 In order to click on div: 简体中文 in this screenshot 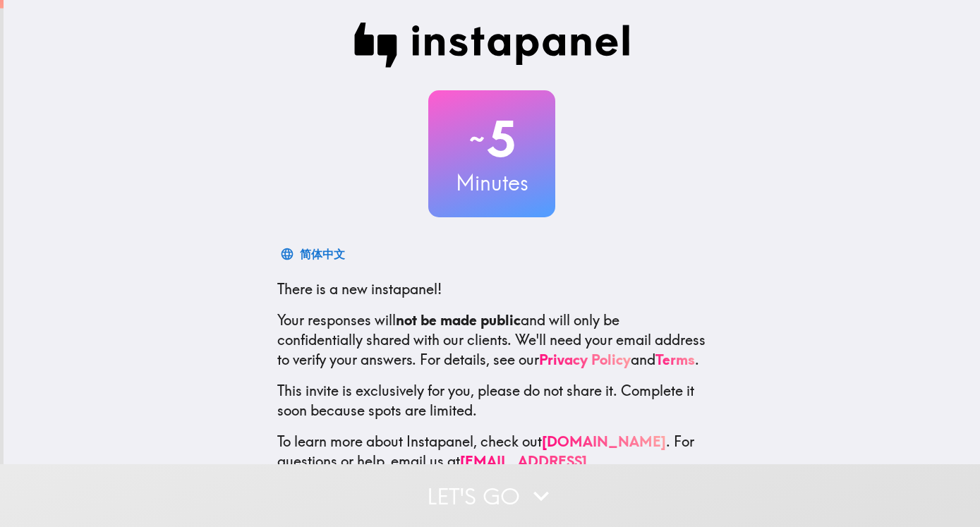, I will do `click(323, 254)`.